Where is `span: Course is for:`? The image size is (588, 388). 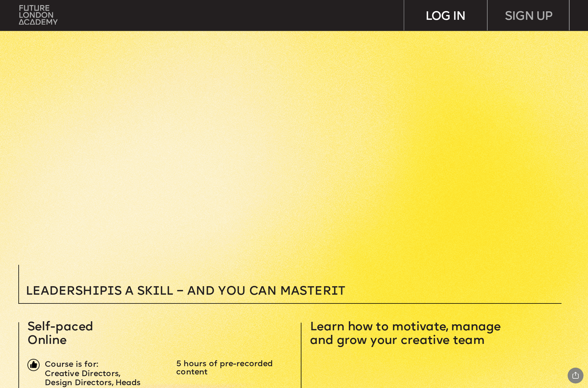
span: Course is for: is located at coordinates (71, 365).